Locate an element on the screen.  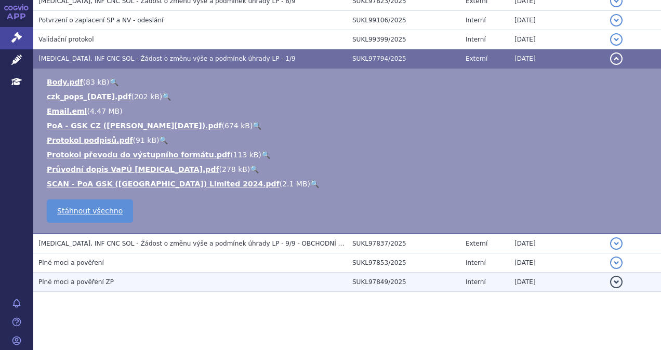
span: 91 kB is located at coordinates (146, 140).